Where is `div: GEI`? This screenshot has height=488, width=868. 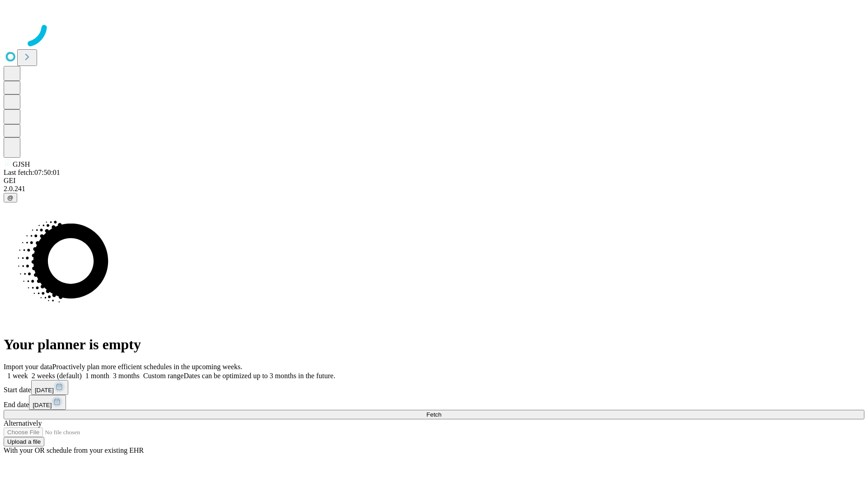 div: GEI is located at coordinates (434, 181).